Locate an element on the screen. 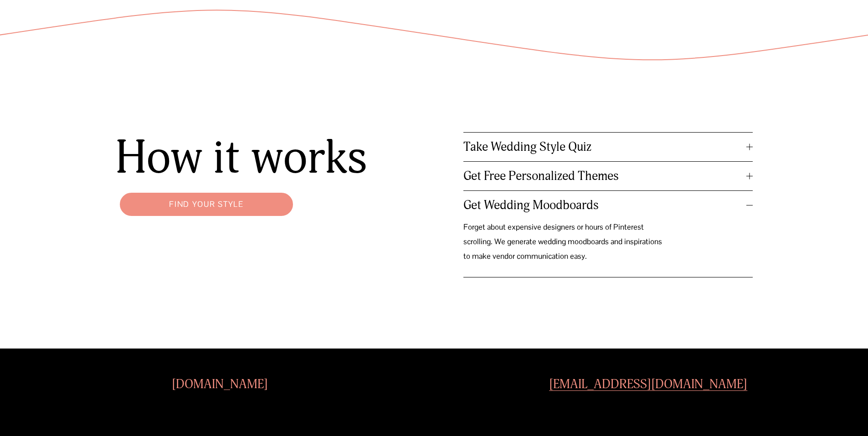 Image resolution: width=868 pixels, height=436 pixels. span: Get Wedding Moodboards is located at coordinates (605, 205).